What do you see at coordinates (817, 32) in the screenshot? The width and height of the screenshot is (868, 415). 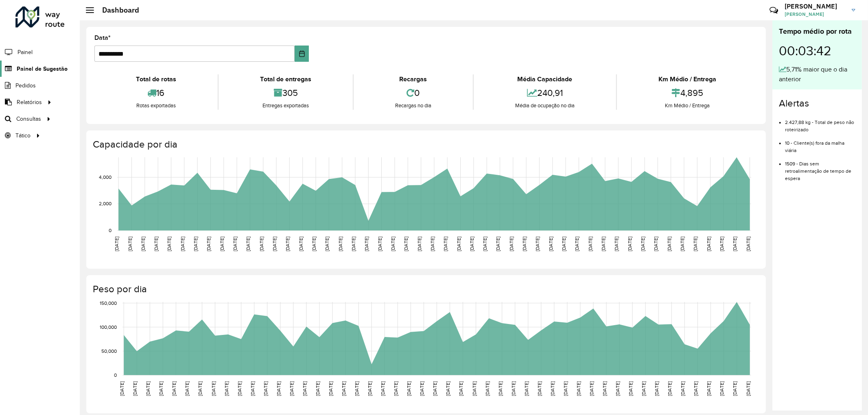 I see `div: Tempo médio por rota` at bounding box center [817, 32].